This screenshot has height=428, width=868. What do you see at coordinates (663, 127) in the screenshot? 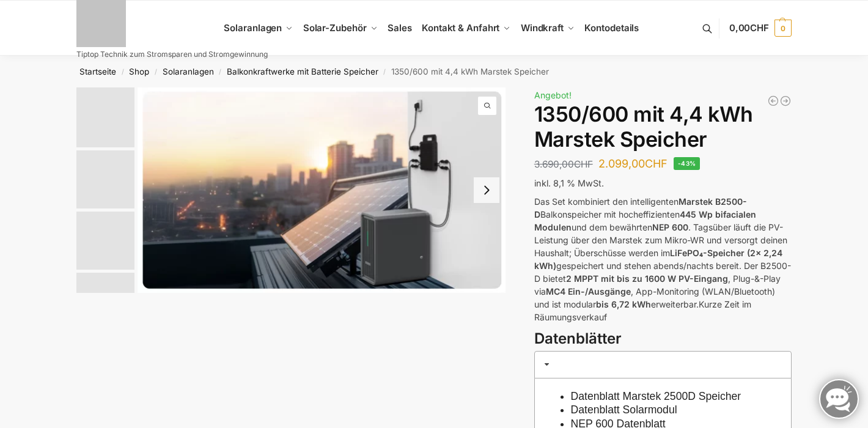
I see `h1: 1350/600 mit 4,4 kWh Marstek Speicher` at bounding box center [663, 127].